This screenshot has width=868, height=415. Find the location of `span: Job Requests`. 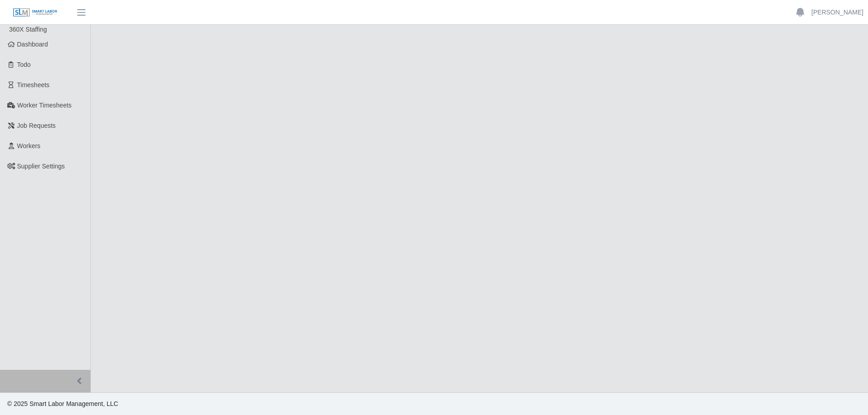

span: Job Requests is located at coordinates (37, 126).